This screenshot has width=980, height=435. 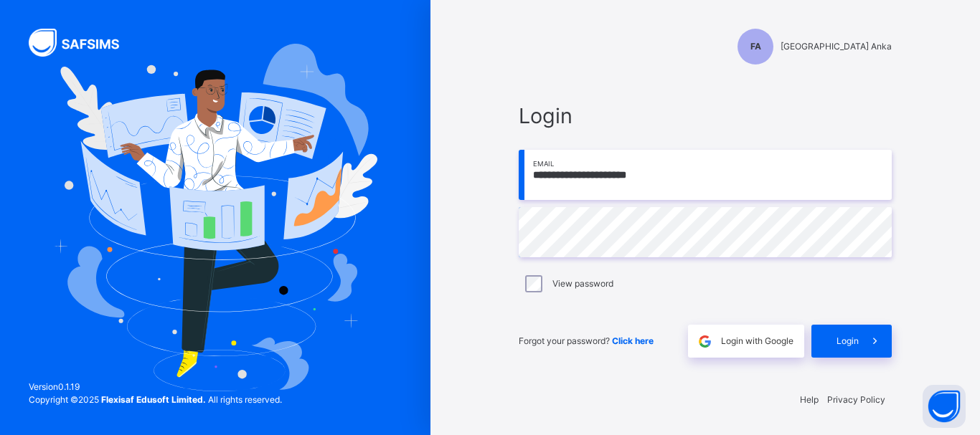 What do you see at coordinates (83, 43) in the screenshot?
I see `img: SAFSIMS Logo` at bounding box center [83, 43].